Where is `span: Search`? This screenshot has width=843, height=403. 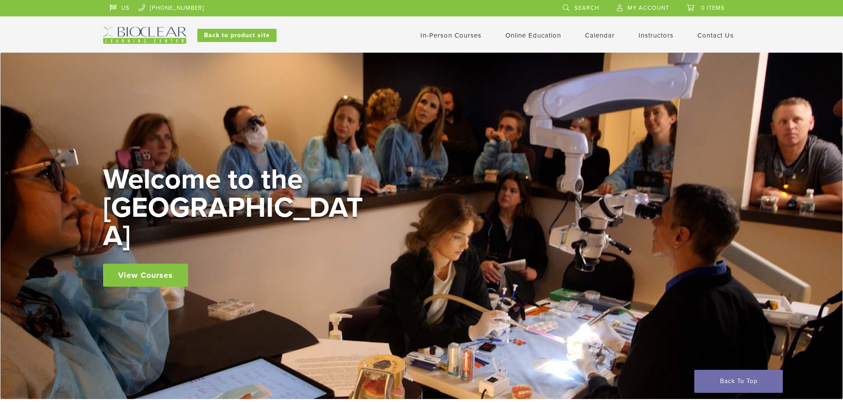 span: Search is located at coordinates (587, 8).